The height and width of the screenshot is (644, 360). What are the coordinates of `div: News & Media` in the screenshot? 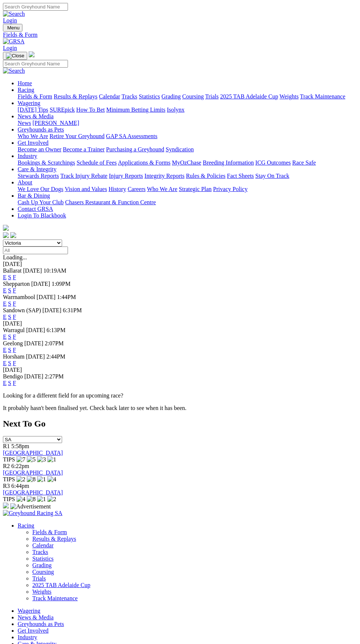 It's located at (187, 123).